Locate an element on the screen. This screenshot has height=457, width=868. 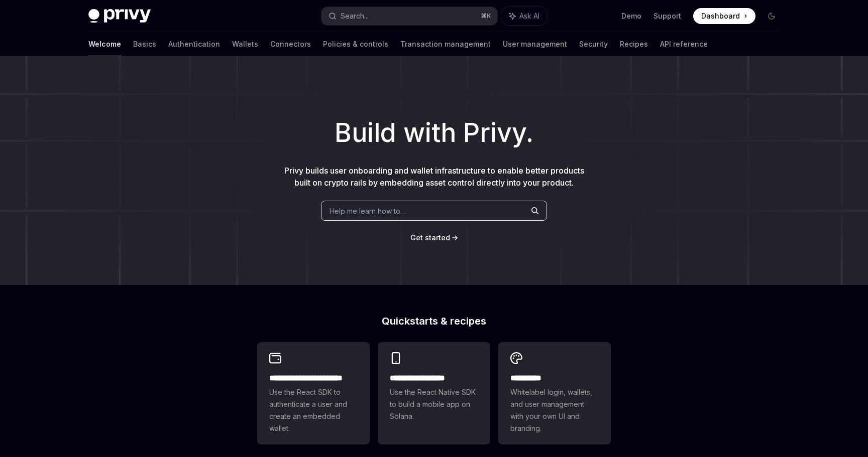
a: Policies & controls is located at coordinates (356, 44).